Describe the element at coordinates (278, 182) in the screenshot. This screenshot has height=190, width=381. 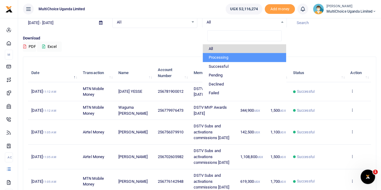
I see `span: 1,700` at that location.